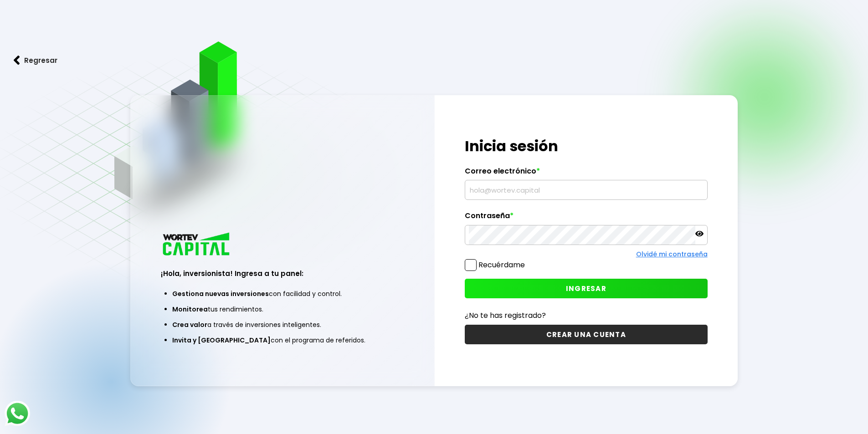  I want to click on a: Olvidé mi contraseña, so click(672, 254).